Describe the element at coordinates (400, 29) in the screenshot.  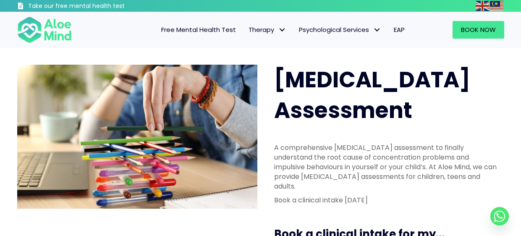
I see `span: EAP` at that location.